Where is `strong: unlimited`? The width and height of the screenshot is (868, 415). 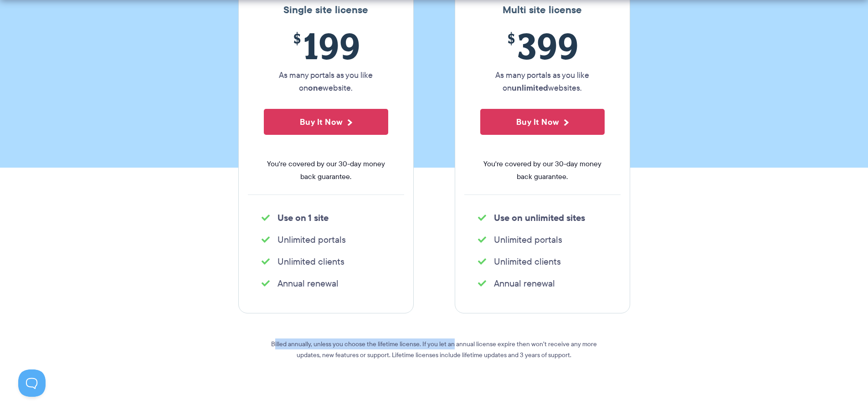 strong: unlimited is located at coordinates (530, 87).